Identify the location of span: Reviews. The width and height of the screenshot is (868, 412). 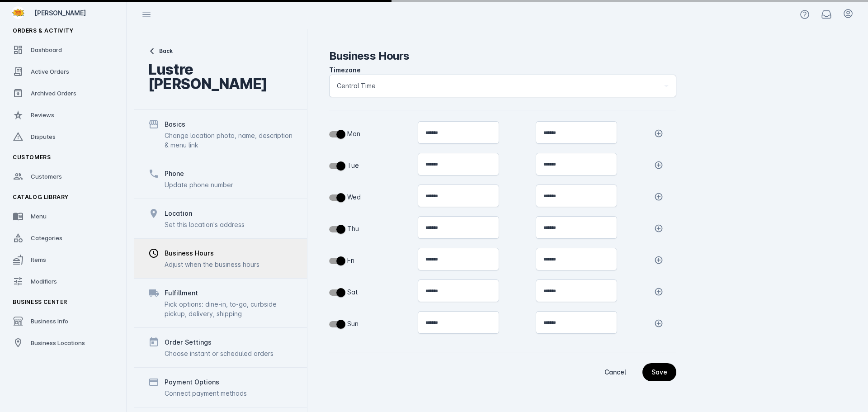
(43, 115).